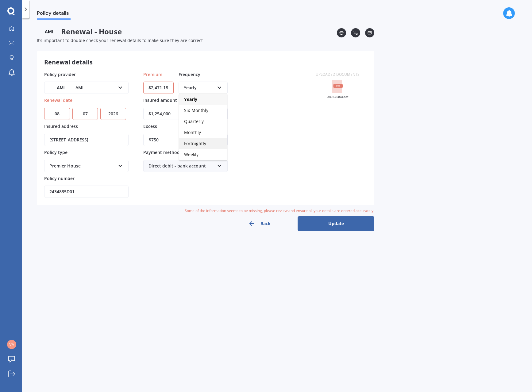 This screenshot has width=532, height=392. I want to click on label: Uploaded documents, so click(338, 75).